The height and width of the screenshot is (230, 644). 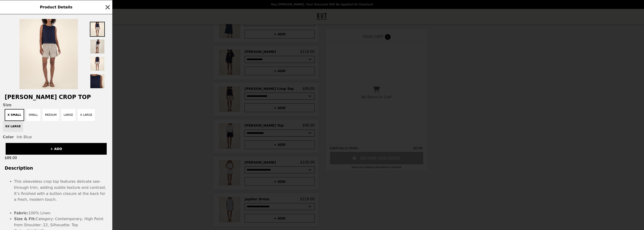 I want to click on button: LARGE, so click(x=68, y=115).